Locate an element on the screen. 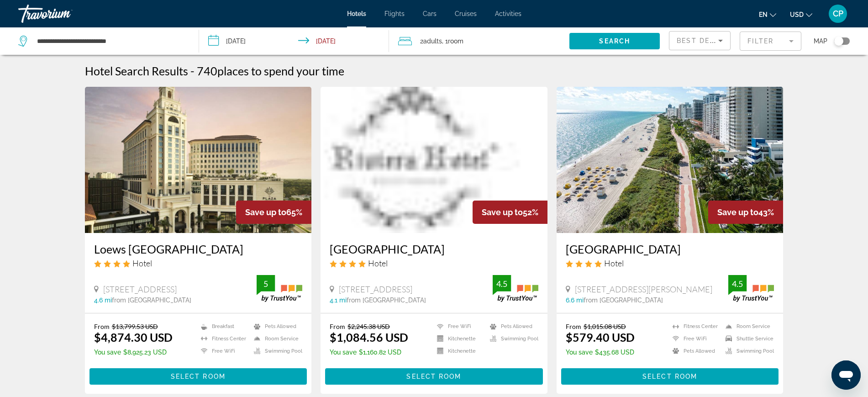  mat-select: Sort by is located at coordinates (700, 41).